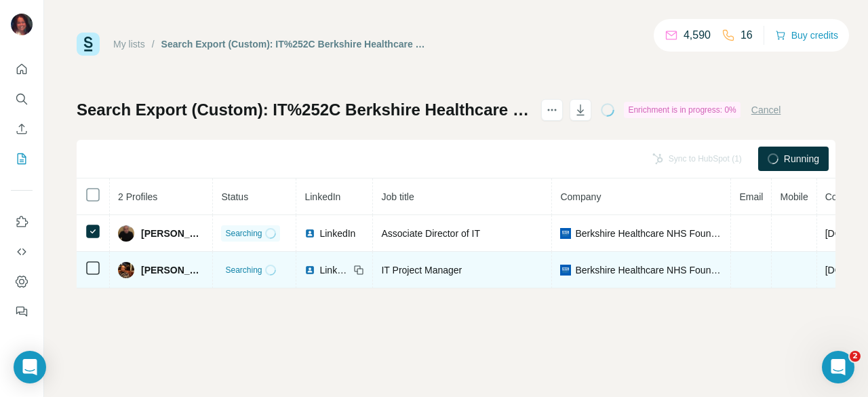 The width and height of the screenshot is (868, 397). Describe the element at coordinates (552, 110) in the screenshot. I see `button: actions` at that location.